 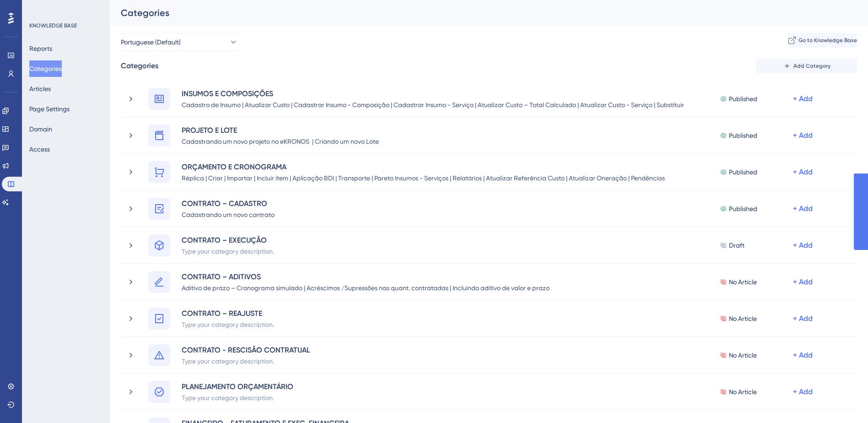 I want to click on div: KNOWLEDGE BASE, so click(x=53, y=26).